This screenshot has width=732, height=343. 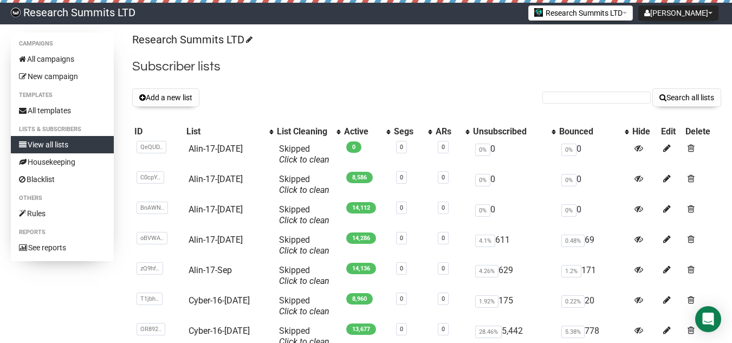 What do you see at coordinates (709, 319) in the screenshot?
I see `div: Open Intercom Messenger` at bounding box center [709, 319].